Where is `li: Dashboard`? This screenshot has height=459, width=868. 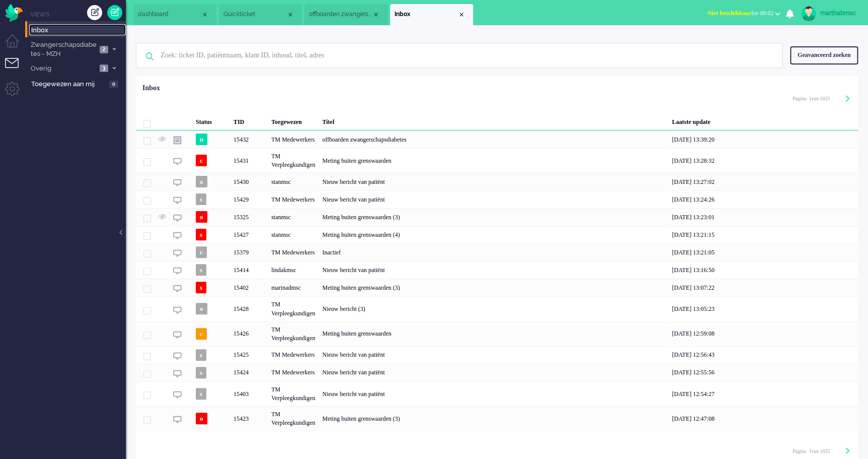
li: Dashboard is located at coordinates (175, 14).